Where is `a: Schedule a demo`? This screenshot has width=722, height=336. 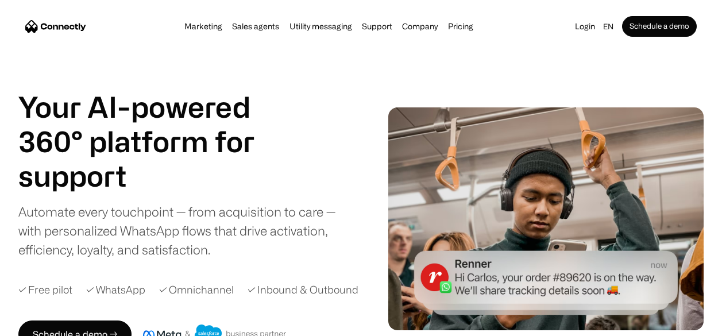
a: Schedule a demo is located at coordinates (660, 26).